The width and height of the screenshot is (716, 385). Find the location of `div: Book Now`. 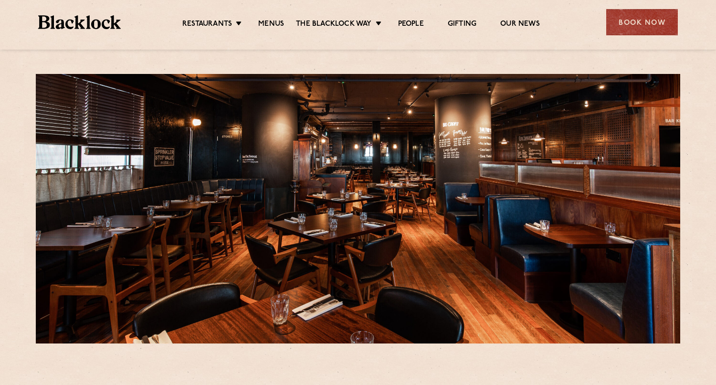

div: Book Now is located at coordinates (642, 22).